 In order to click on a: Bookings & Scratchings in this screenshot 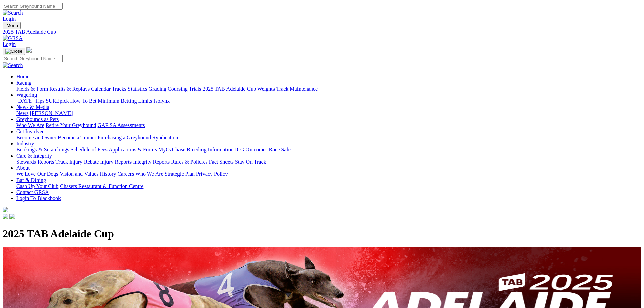, I will do `click(43, 150)`.